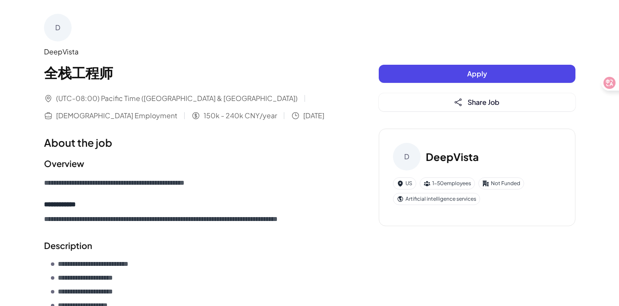 This screenshot has width=619, height=306. Describe the element at coordinates (194, 52) in the screenshot. I see `div: DeepVista` at that location.